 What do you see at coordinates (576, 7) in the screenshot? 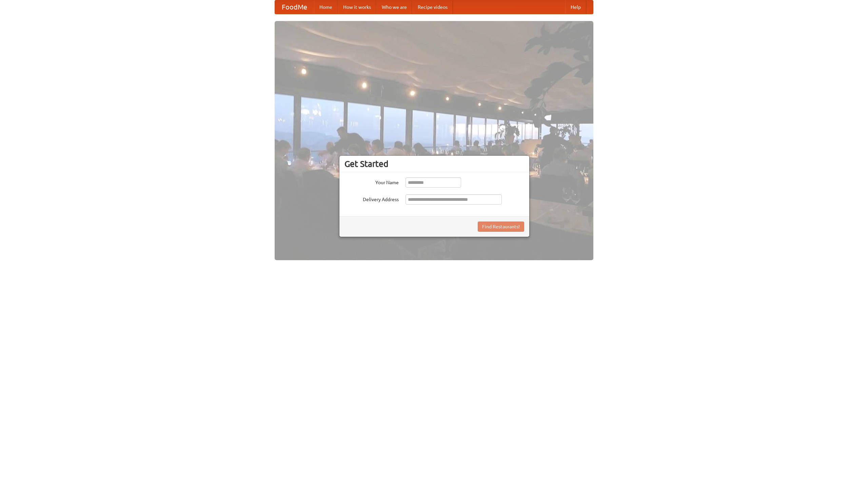
I see `a: Help` at bounding box center [576, 7].